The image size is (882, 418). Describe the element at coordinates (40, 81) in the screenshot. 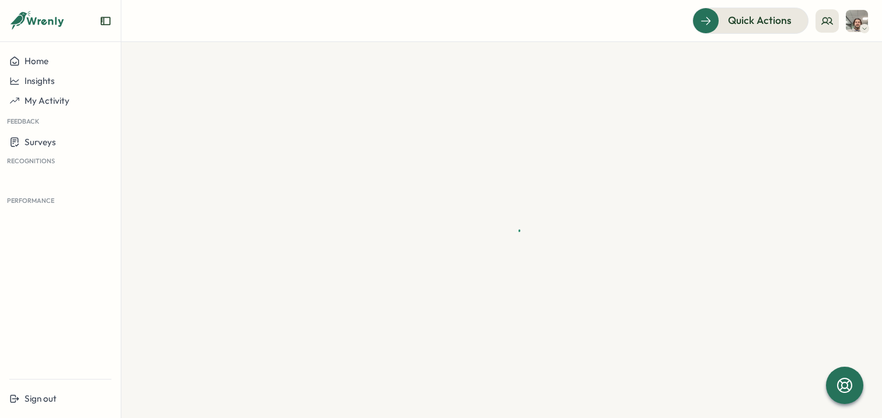

I see `span: Insights` at that location.